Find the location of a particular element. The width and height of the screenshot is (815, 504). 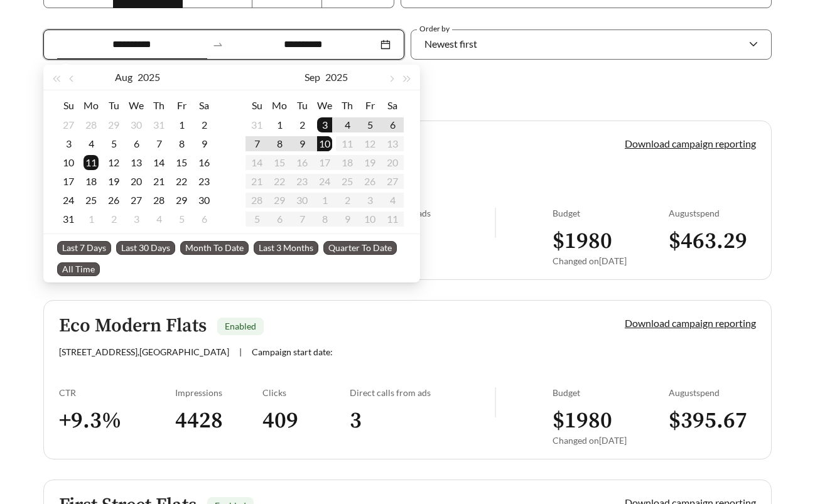

td: 2025-08-25 is located at coordinates (91, 200).